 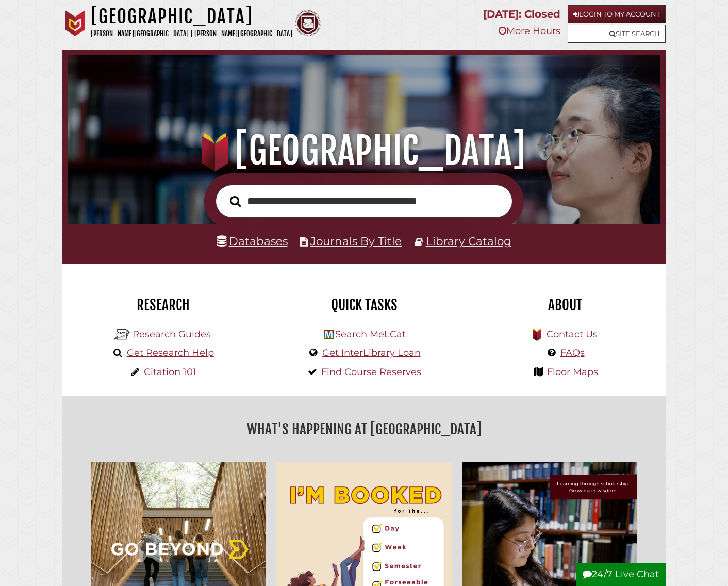 I want to click on a: Research Guides, so click(x=172, y=335).